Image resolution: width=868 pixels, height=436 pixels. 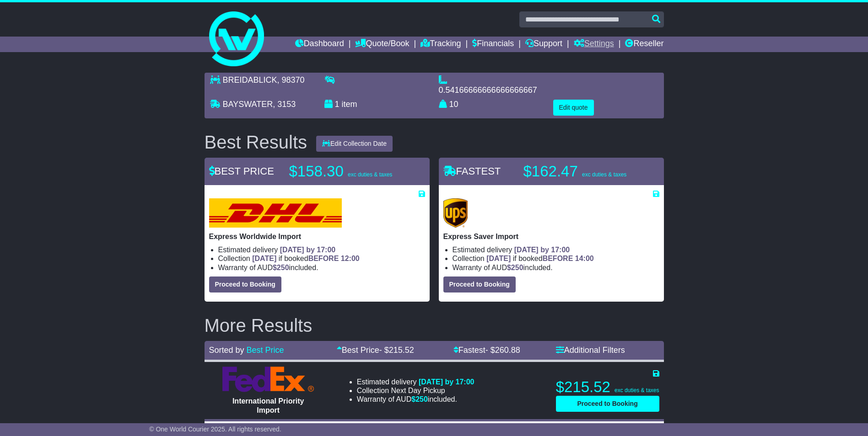 What do you see at coordinates (507, 350) in the screenshot?
I see `span: 260.88` at bounding box center [507, 350].